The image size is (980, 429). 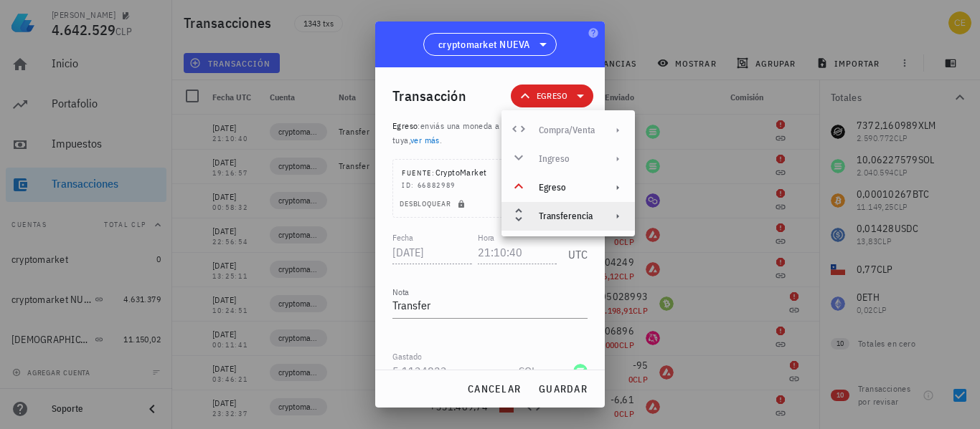 What do you see at coordinates (406, 356) in the screenshot?
I see `label: Gastado` at bounding box center [406, 356].